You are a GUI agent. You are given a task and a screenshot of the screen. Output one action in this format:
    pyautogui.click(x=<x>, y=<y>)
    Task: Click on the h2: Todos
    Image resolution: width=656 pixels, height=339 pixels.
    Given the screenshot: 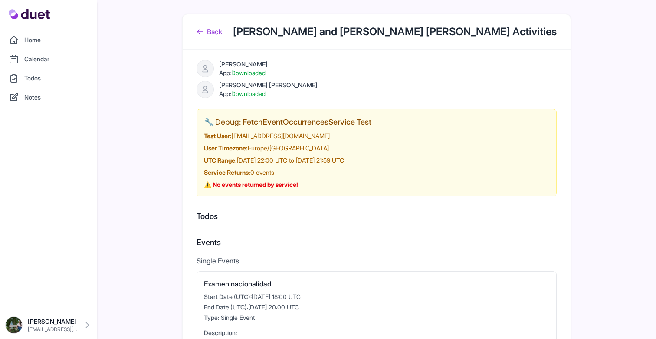 What is the action you would take?
    pyautogui.click(x=377, y=216)
    